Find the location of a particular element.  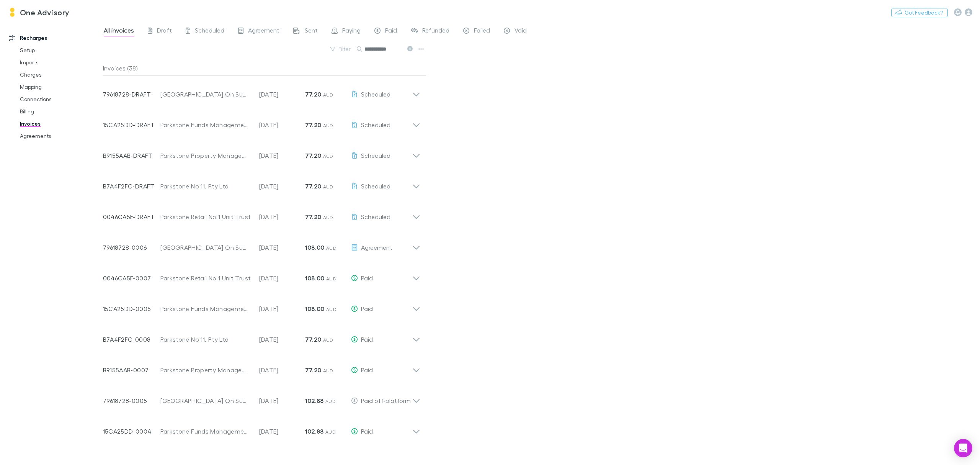

p: 79618728-0006 is located at coordinates (132, 248).